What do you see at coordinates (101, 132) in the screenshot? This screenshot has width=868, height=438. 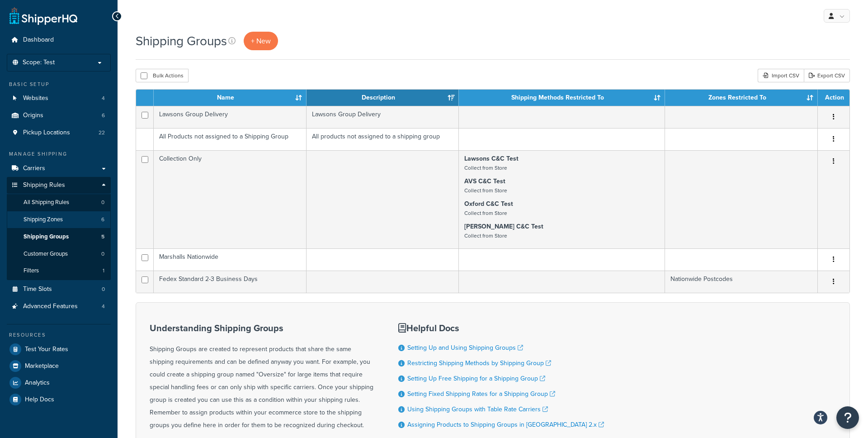 I see `span: 22` at bounding box center [101, 132].